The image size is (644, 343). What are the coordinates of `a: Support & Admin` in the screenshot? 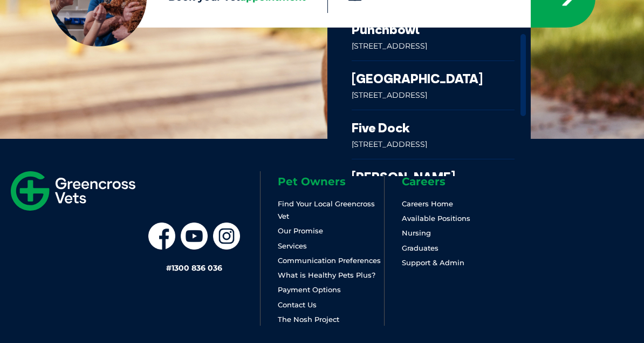 It's located at (433, 262).